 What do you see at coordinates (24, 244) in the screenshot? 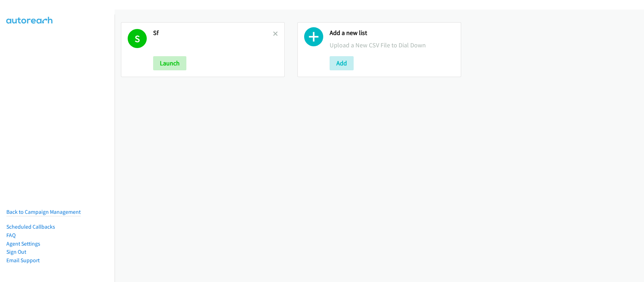
I see `a: Agent Settings` at bounding box center [24, 244].